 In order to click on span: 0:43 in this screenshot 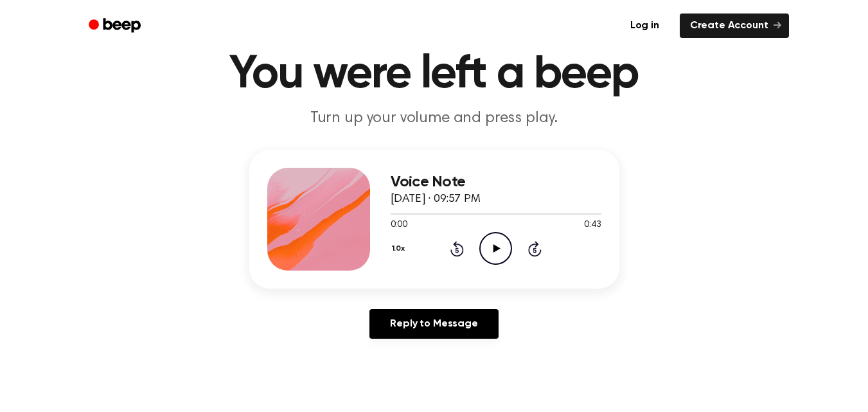, I will do `click(592, 225)`.